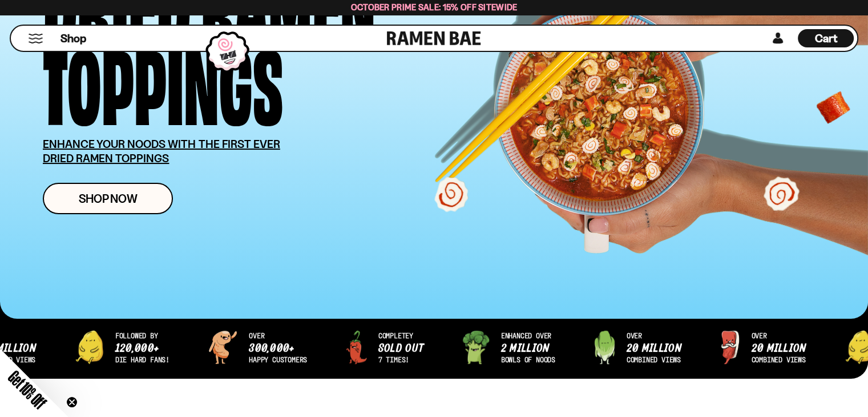 Image resolution: width=868 pixels, height=417 pixels. Describe the element at coordinates (72, 402) in the screenshot. I see `button: Close teaser` at that location.